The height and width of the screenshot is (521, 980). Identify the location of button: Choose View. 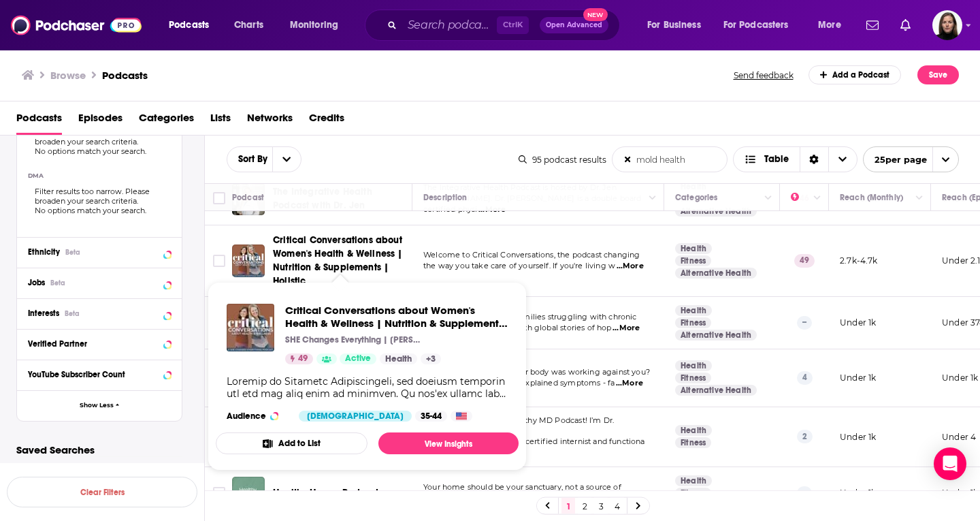
(795, 159).